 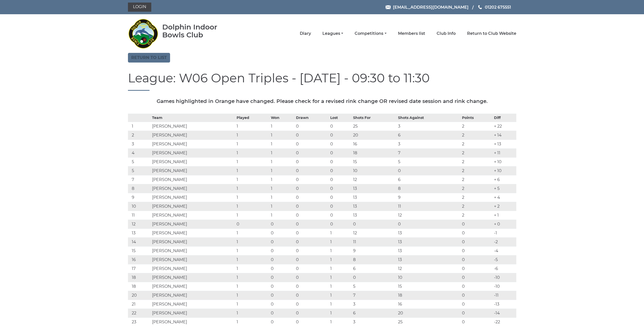 What do you see at coordinates (340, 118) in the screenshot?
I see `th: Lost` at bounding box center [340, 118].